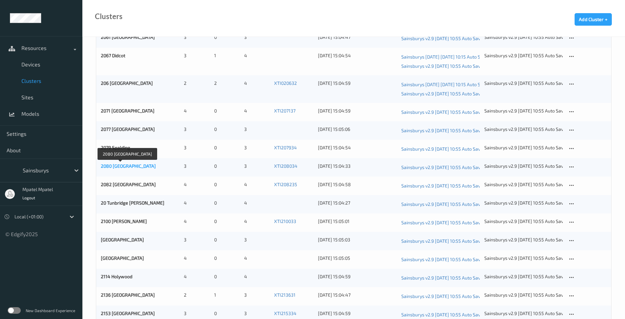 The height and width of the screenshot is (319, 625). Describe the element at coordinates (115, 148) in the screenshot. I see `a: 2079 Spalding` at that location.